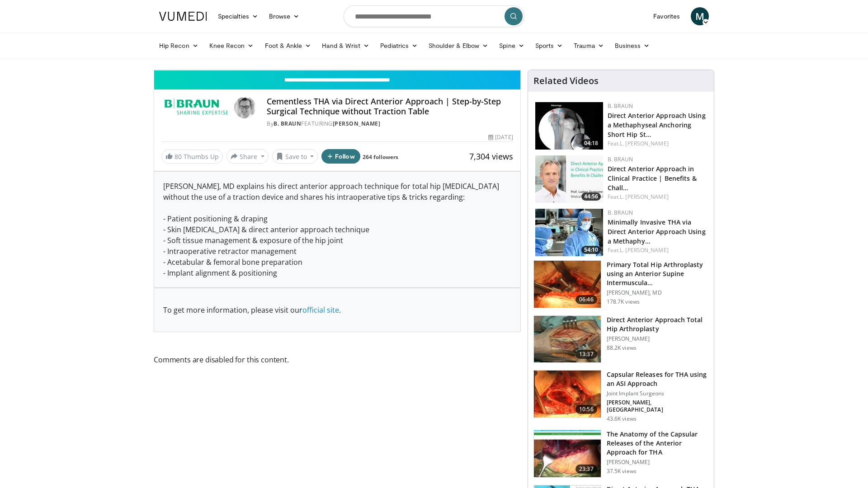 The height and width of the screenshot is (488, 868). Describe the element at coordinates (699, 16) in the screenshot. I see `span: M` at that location.